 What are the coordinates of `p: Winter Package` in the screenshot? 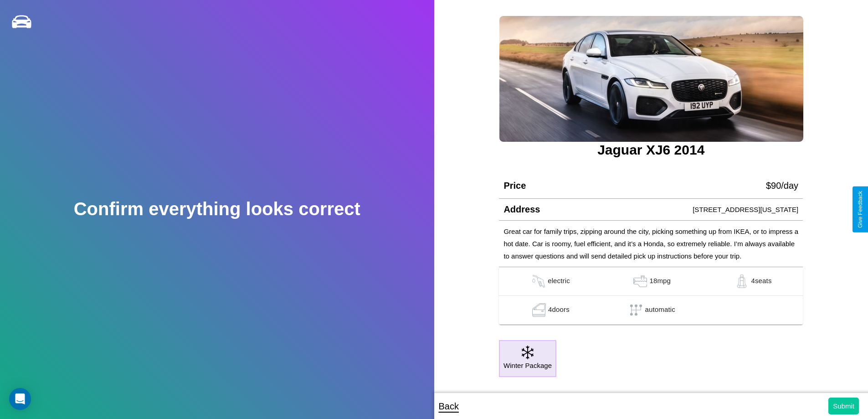 It's located at (527, 365).